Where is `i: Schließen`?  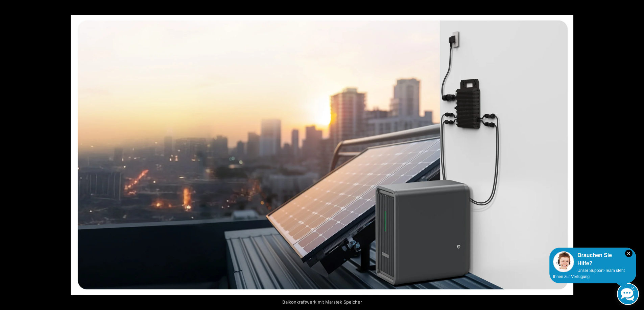 i: Schließen is located at coordinates (629, 253).